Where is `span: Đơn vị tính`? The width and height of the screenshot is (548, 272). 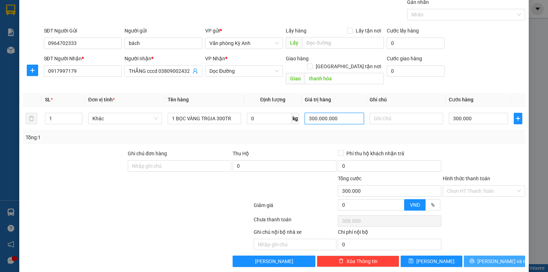 span: Đơn vị tính is located at coordinates (101, 100).